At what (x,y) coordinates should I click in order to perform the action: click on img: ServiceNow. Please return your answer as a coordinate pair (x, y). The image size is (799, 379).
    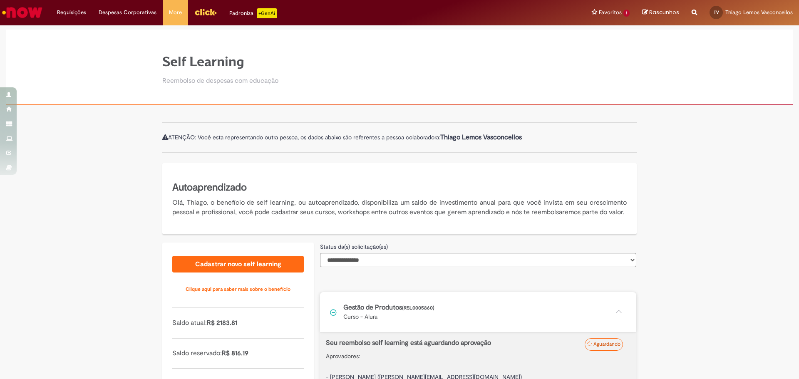
    Looking at the image, I should click on (22, 12).